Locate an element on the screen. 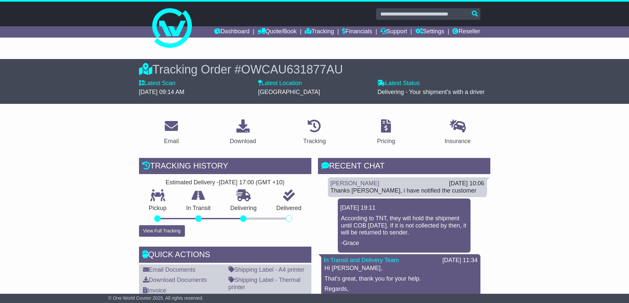  p: In Transit is located at coordinates (198, 209).